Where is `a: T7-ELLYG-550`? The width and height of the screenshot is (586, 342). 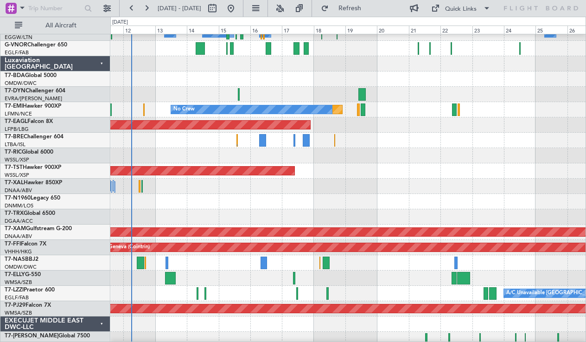 a: T7-ELLYG-550 is located at coordinates (23, 274).